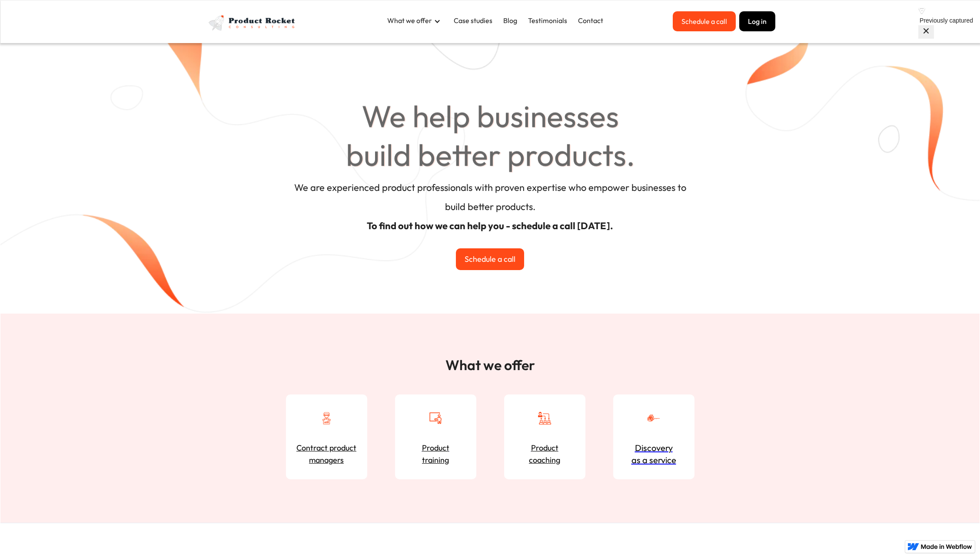  Describe the element at coordinates (436, 454) in the screenshot. I see `strong: Product training` at that location.